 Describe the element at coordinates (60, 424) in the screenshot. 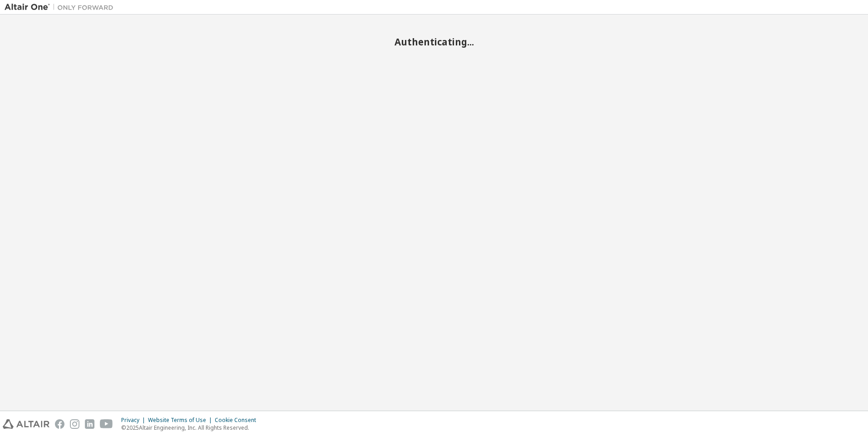

I see `img: facebook.svg` at that location.